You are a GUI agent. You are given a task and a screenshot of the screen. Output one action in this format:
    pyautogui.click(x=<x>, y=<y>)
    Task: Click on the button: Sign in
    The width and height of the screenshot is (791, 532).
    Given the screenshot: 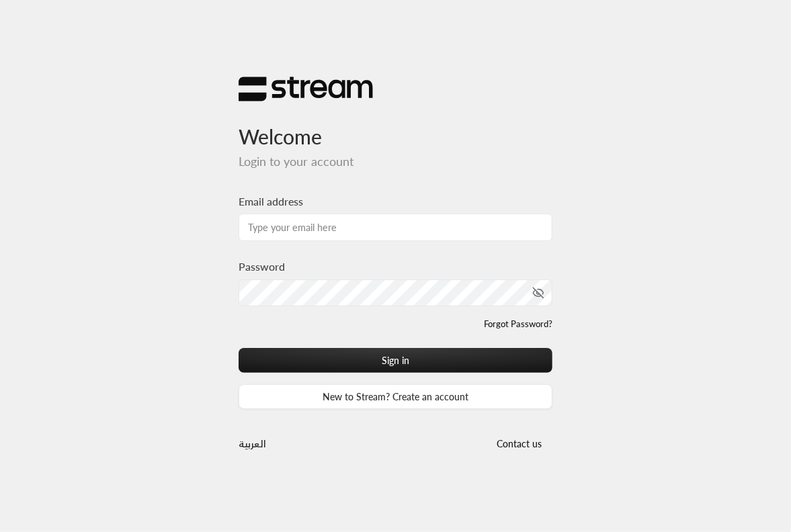 What is the action you would take?
    pyautogui.click(x=396, y=360)
    